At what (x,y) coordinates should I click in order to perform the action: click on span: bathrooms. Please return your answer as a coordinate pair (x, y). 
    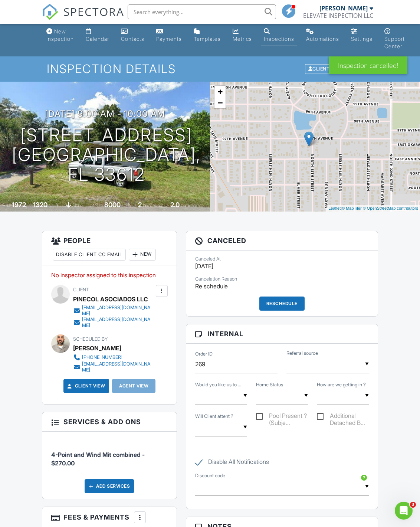
    Looking at the image, I should click on (191, 205).